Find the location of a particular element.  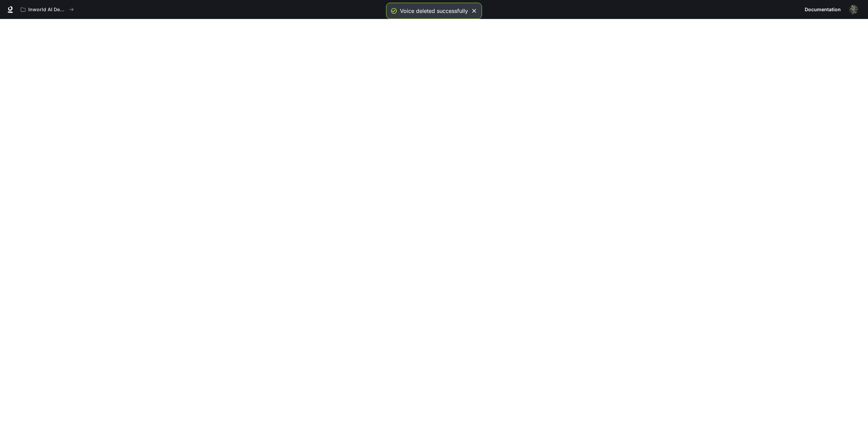

a: Documentation is located at coordinates (823, 10).